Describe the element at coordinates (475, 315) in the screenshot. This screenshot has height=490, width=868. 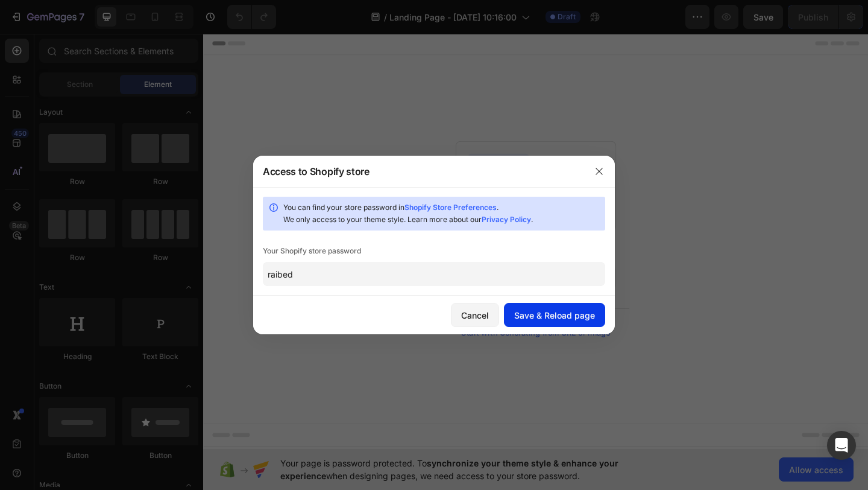
I see `div: Cancel` at that location.